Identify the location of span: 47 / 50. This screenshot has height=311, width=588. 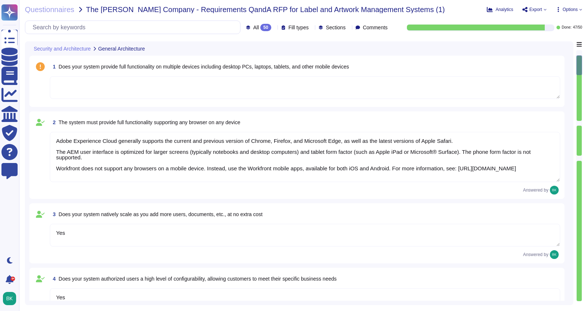
(578, 28).